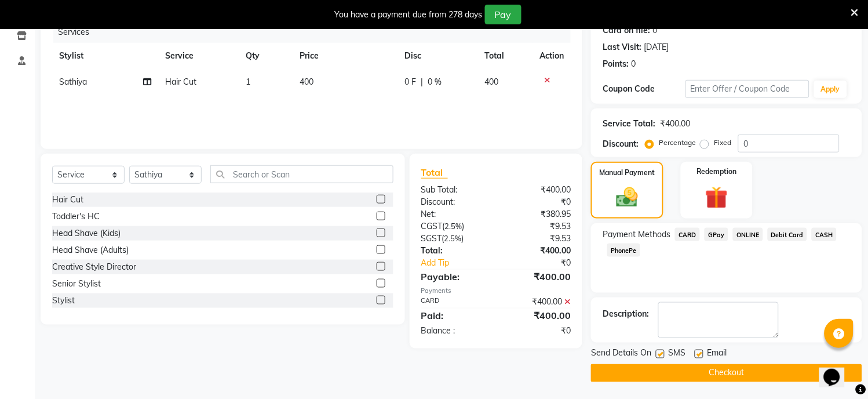  What do you see at coordinates (787, 234) in the screenshot?
I see `span: Debit Card` at bounding box center [787, 234].